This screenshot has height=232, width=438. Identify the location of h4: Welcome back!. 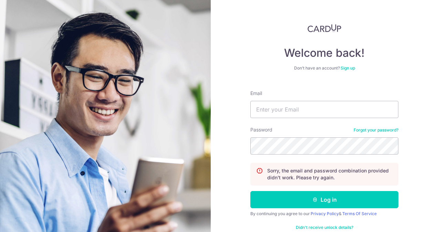
(325, 53).